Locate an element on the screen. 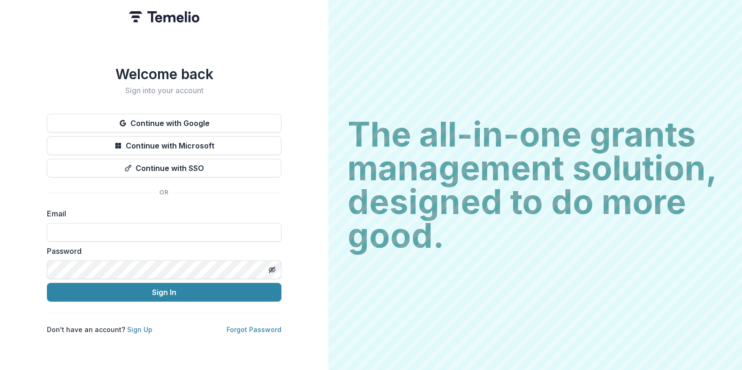  label: Email is located at coordinates (161, 214).